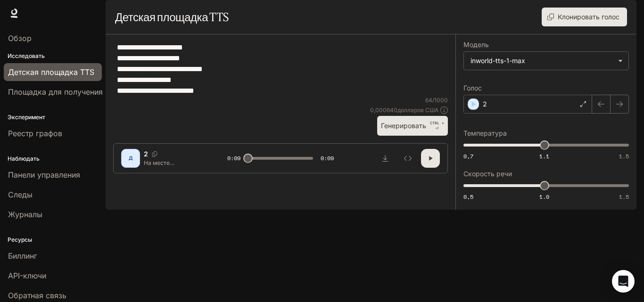 The width and height of the screenshot is (644, 302). What do you see at coordinates (155, 154) in the screenshot?
I see `button: Копировать голосовой идентификатор` at bounding box center [155, 154].